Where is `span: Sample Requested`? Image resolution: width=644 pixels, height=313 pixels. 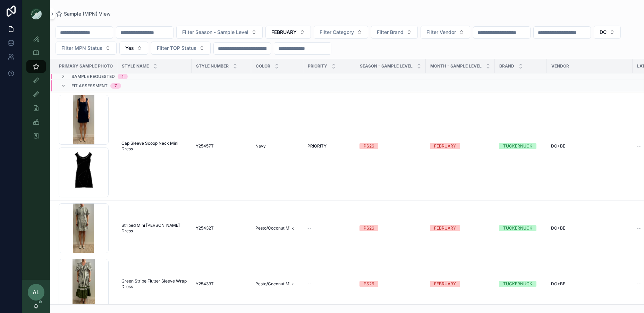 span: Sample Requested is located at coordinates (93, 77).